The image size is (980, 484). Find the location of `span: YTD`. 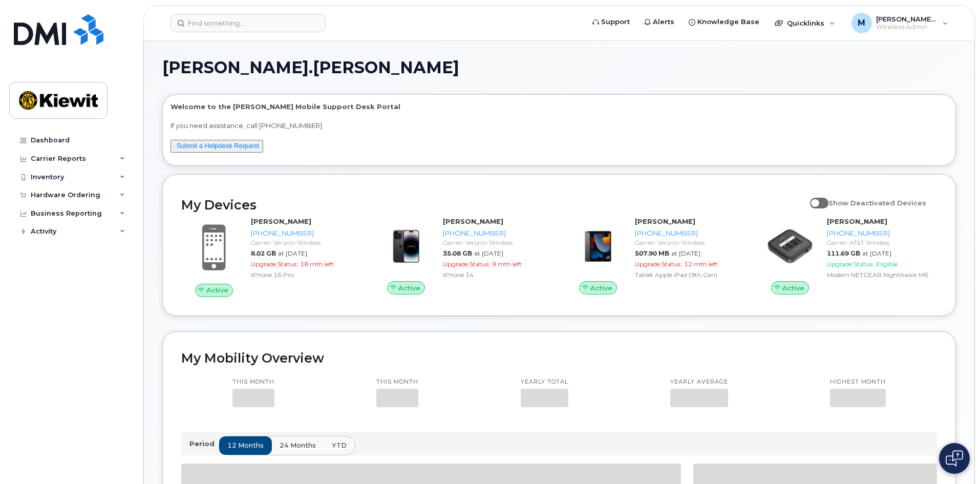

span: YTD is located at coordinates (339, 445).